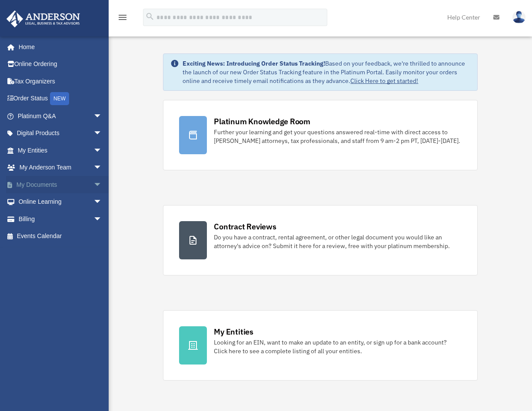  I want to click on img: Anderson Advisors Platinum Portal, so click(43, 19).